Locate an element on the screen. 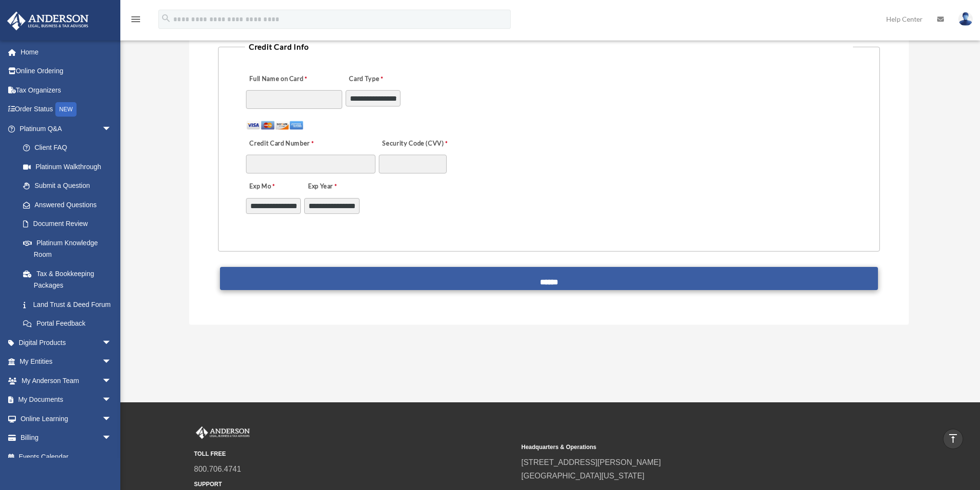 The width and height of the screenshot is (980, 490). a: Answered Questions is located at coordinates (70, 204).